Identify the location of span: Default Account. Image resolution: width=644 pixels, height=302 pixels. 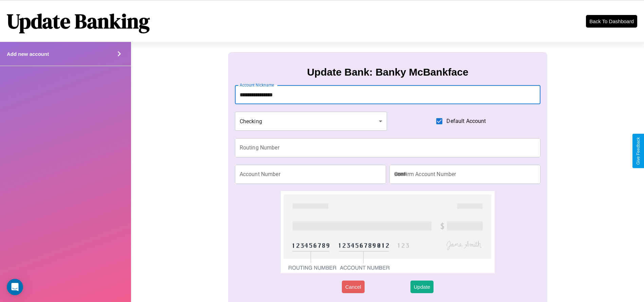
(467, 121).